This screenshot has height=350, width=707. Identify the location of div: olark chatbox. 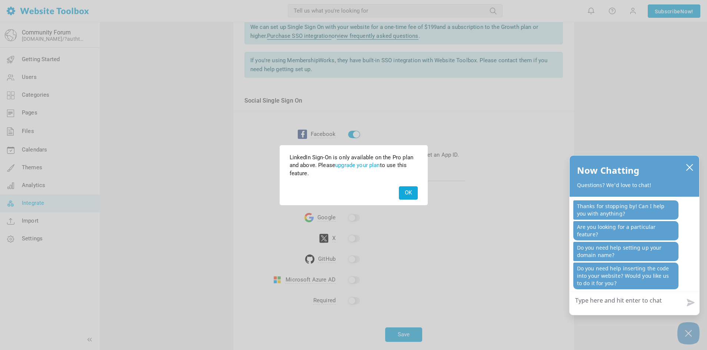
(635, 235).